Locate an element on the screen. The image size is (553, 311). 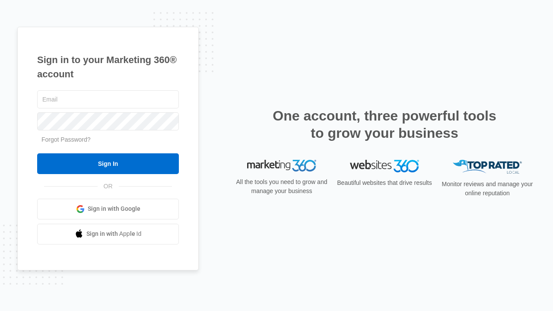
img: Websites 360 is located at coordinates (385, 166).